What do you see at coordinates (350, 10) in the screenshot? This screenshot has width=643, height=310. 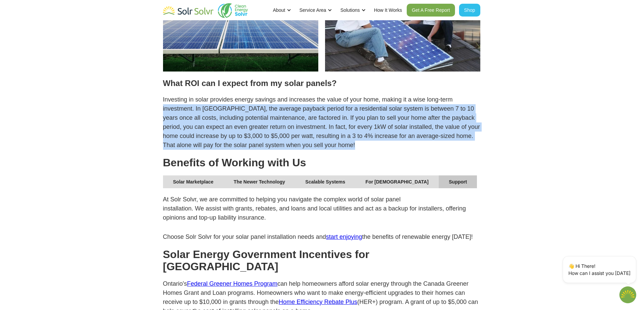 I see `div: Solutions` at bounding box center [350, 10].